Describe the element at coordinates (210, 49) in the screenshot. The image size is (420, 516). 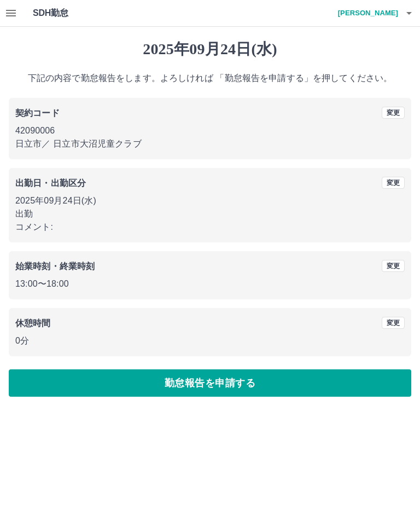
I see `h1: 2025年09月24日(水)` at that location.